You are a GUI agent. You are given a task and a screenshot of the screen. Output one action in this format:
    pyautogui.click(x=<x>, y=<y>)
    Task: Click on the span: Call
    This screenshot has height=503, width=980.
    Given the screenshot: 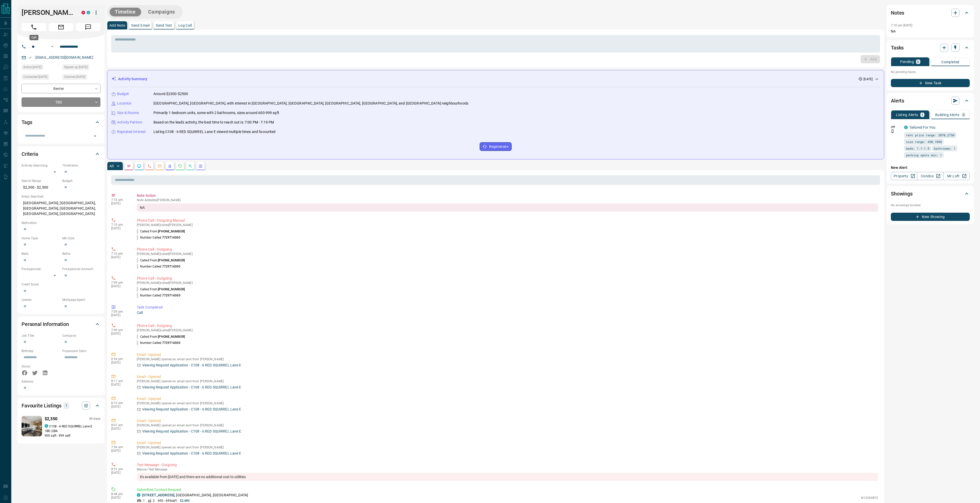 What is the action you would take?
    pyautogui.click(x=34, y=27)
    